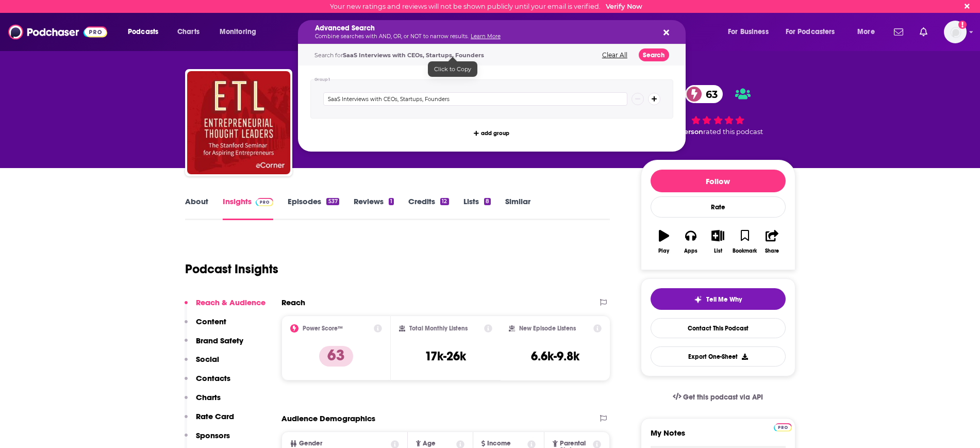 The image size is (980, 448). I want to click on div: Bookmark, so click(745, 252).